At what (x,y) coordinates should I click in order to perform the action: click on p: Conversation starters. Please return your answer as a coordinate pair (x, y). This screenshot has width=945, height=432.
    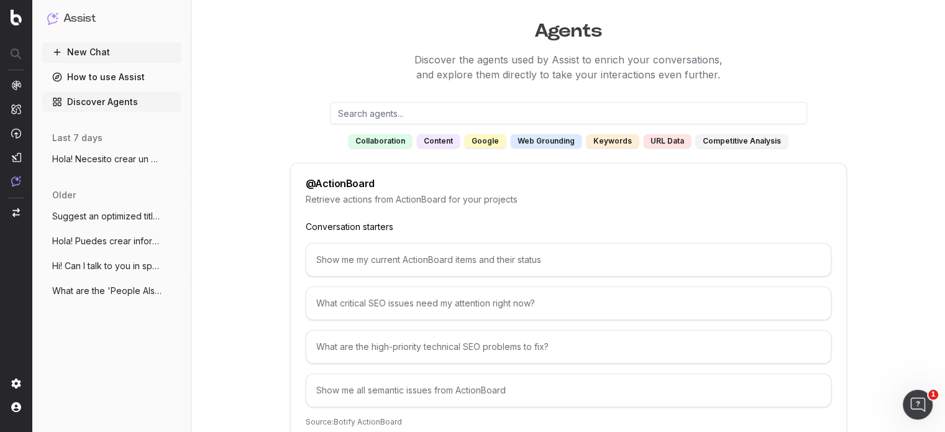
    Looking at the image, I should click on (568, 227).